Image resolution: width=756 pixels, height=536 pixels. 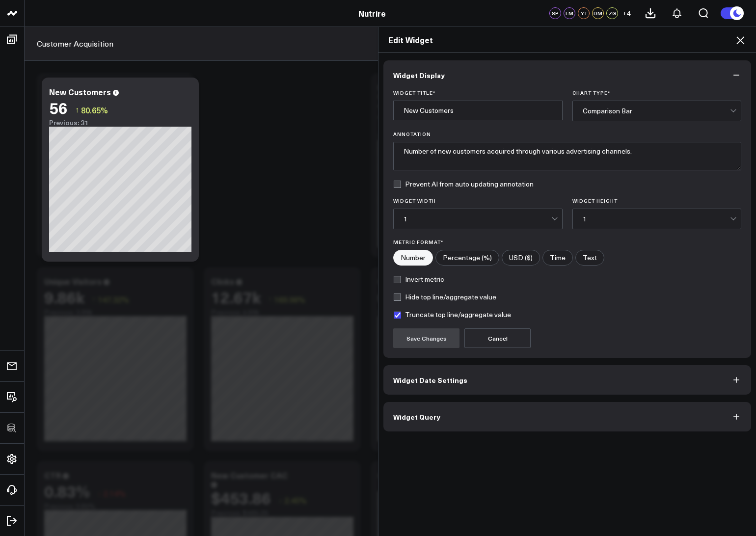 What do you see at coordinates (426, 338) in the screenshot?
I see `button: Save Changes` at bounding box center [426, 338].